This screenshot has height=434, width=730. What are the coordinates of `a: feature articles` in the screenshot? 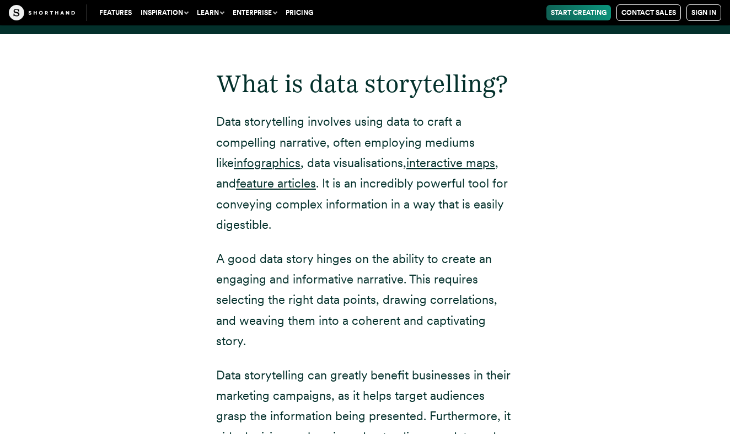 It's located at (276, 183).